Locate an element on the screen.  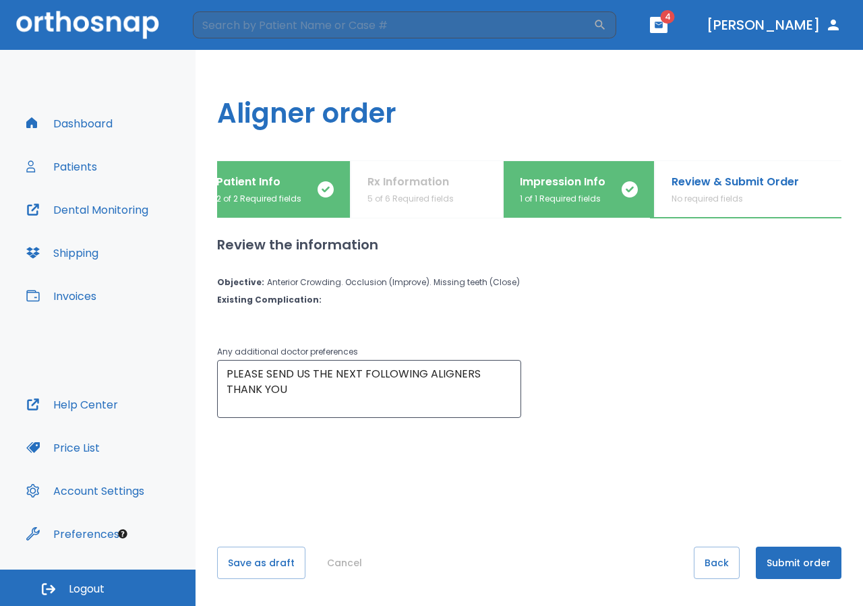
p: Any additional doctor preferences is located at coordinates (369, 352).